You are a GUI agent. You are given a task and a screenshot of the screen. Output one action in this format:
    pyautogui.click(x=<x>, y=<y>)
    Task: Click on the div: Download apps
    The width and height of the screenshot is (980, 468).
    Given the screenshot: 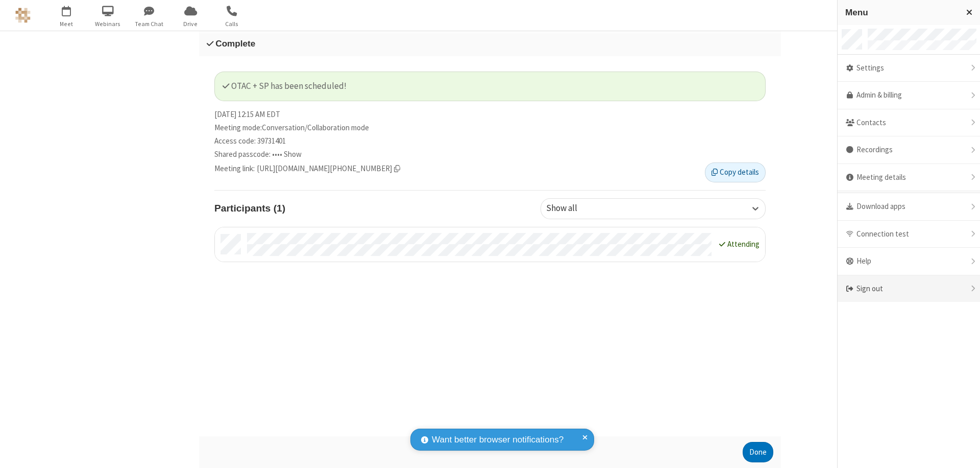 What is the action you would take?
    pyautogui.click(x=909, y=207)
    